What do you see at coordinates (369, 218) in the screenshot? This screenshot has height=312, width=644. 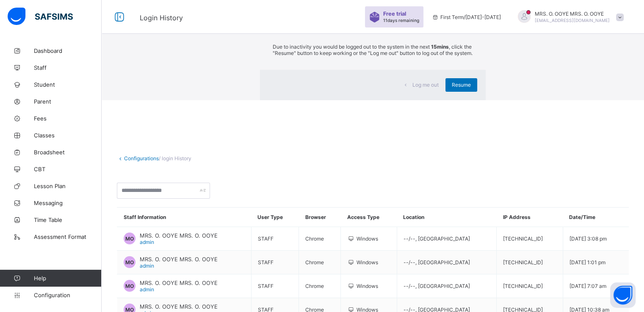 I see `th: Access Type` at bounding box center [369, 218].